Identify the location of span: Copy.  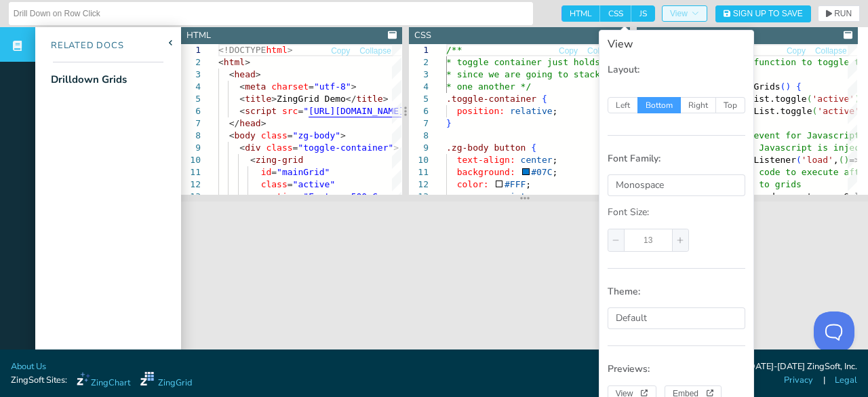
(568, 51).